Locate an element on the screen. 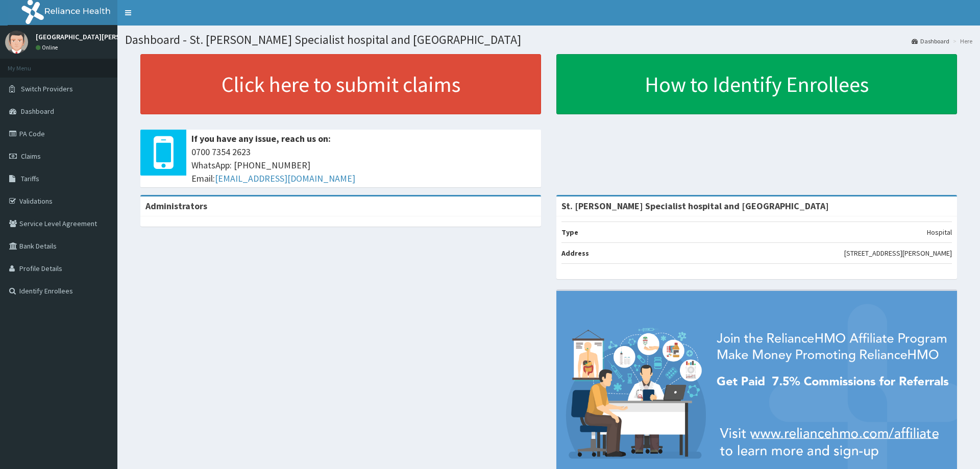 This screenshot has height=469, width=980. span: Dashboard is located at coordinates (37, 111).